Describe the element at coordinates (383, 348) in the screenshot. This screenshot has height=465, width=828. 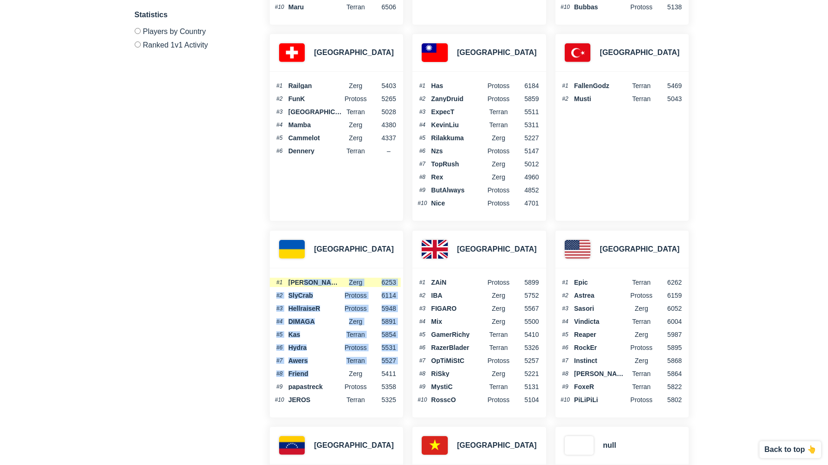
I see `span: 5531` at that location.